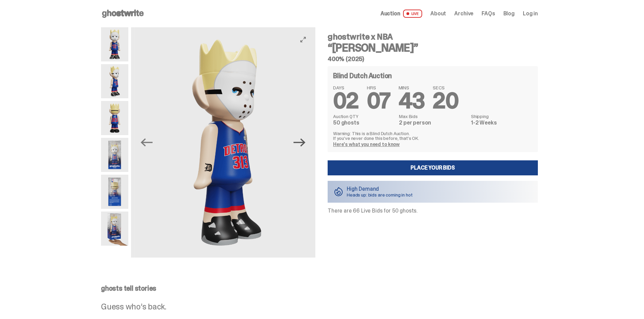  I want to click on p: High Demand, so click(380, 189).